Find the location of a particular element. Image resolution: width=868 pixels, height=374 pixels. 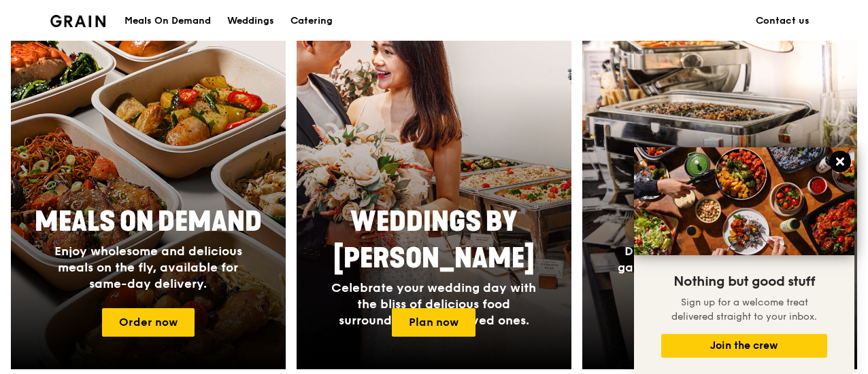

a: Order now is located at coordinates (148, 322).